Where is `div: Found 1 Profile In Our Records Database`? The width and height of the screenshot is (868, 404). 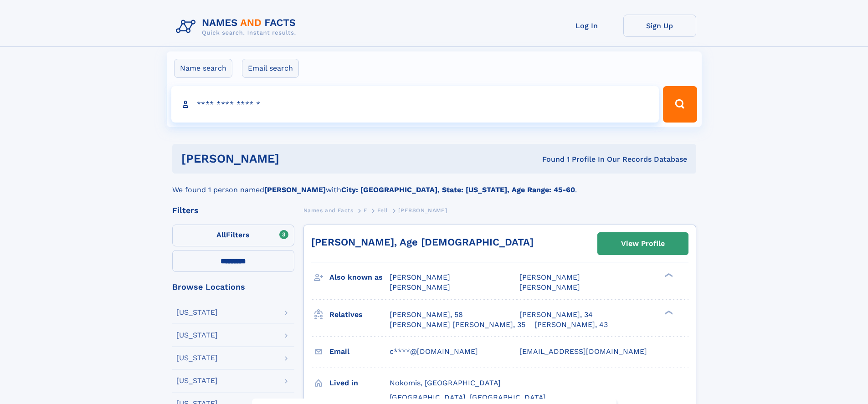
div: Found 1 Profile In Our Records Database is located at coordinates (548, 159).